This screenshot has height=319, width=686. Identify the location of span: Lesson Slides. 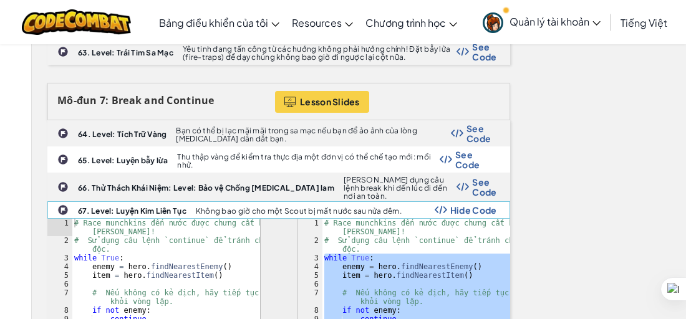
(330, 102).